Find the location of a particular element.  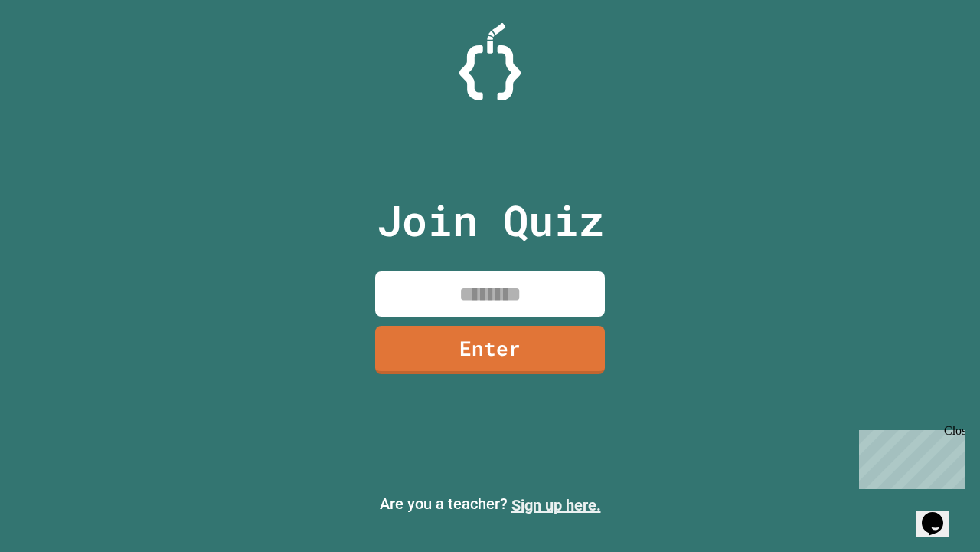

p: Join Quiz is located at coordinates (490, 220).